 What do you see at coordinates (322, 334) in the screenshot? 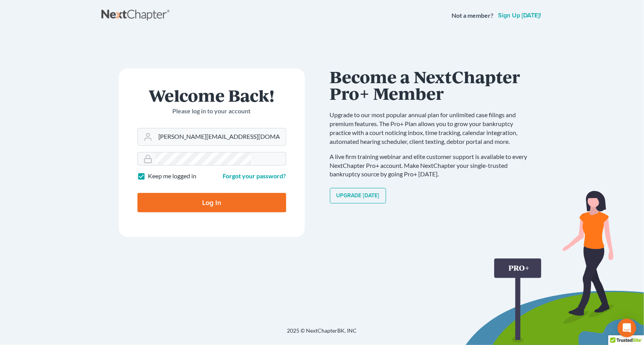
I see `div: 2025 © NextChapterBK, INC` at bounding box center [322, 334].